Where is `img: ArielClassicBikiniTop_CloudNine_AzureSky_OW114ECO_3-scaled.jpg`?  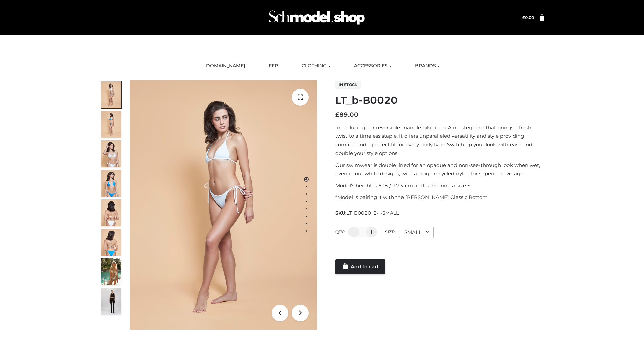
img: ArielClassicBikiniTop_CloudNine_AzureSky_OW114ECO_3-scaled.jpg is located at coordinates (111, 154).